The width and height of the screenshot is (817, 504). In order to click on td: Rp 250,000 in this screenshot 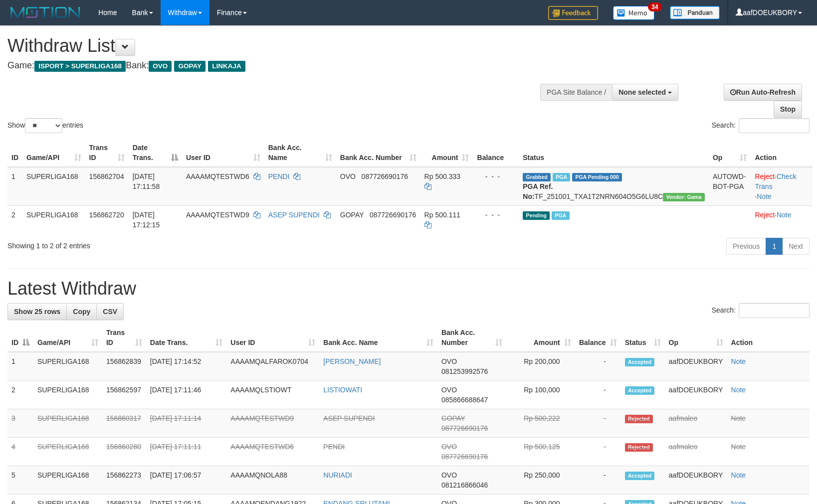, I will do `click(541, 480)`.